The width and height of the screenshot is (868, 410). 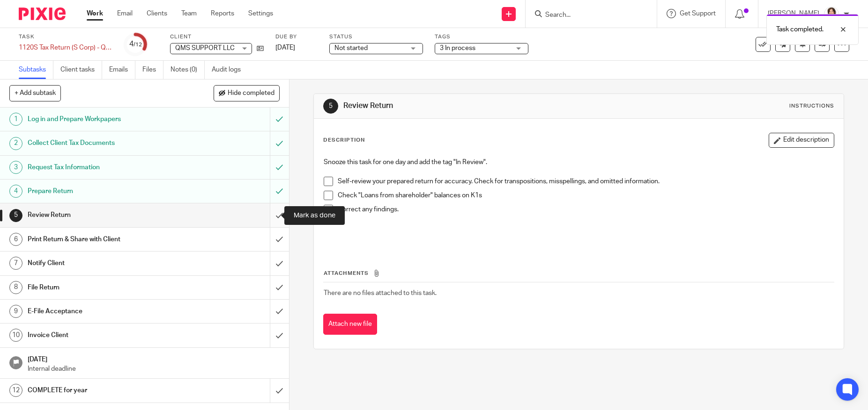 What do you see at coordinates (376, 37) in the screenshot?
I see `label: Status` at bounding box center [376, 37].